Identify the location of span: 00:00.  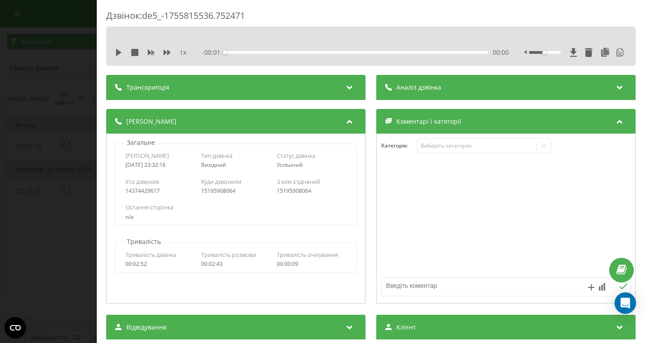
(501, 52).